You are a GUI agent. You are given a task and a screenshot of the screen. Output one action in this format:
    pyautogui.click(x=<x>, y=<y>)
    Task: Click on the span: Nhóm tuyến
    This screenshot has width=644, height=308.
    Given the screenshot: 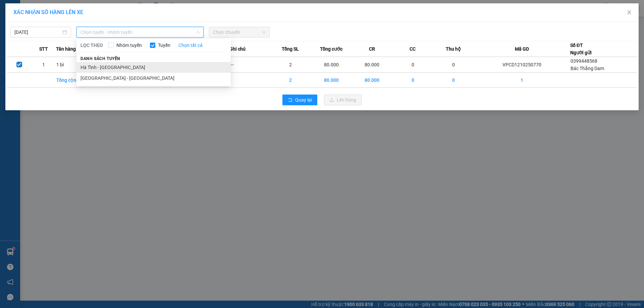 What is the action you would take?
    pyautogui.click(x=129, y=45)
    